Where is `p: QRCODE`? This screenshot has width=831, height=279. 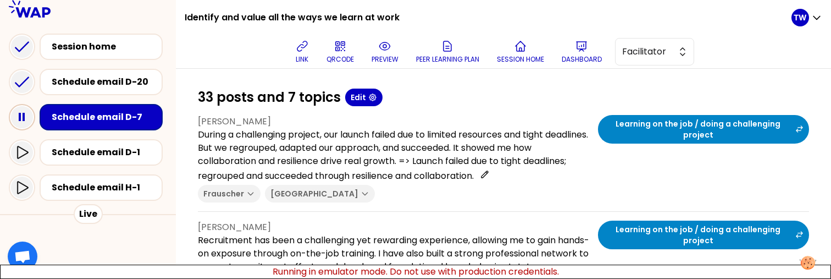 p: QRCODE is located at coordinates (340, 59).